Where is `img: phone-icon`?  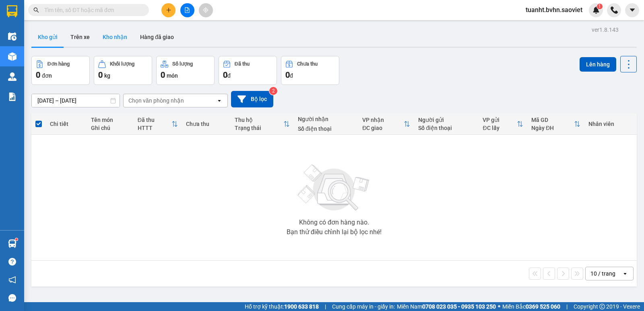
img: phone-icon is located at coordinates (614, 10).